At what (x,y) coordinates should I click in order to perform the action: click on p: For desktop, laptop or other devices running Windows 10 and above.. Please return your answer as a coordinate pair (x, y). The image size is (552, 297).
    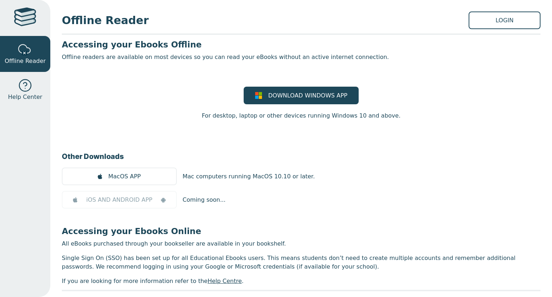
    Looking at the image, I should click on (301, 116).